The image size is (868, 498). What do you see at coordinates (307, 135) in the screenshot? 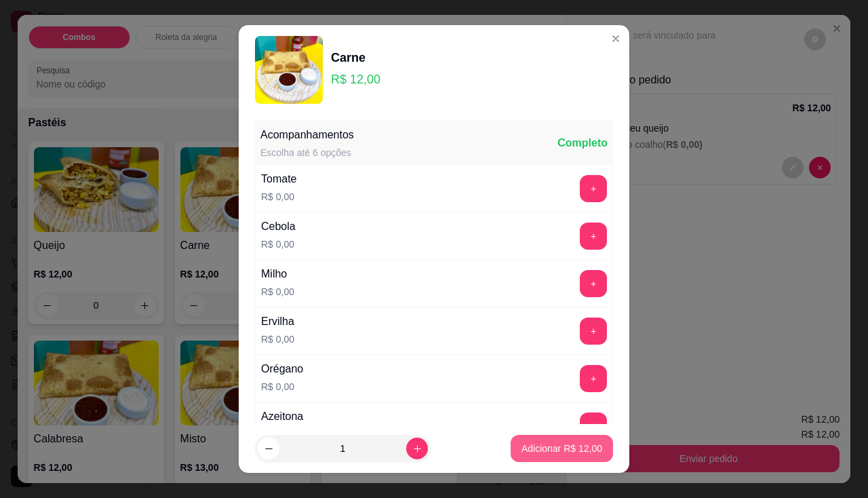
I see `div: Acompanhamentos` at bounding box center [307, 135].